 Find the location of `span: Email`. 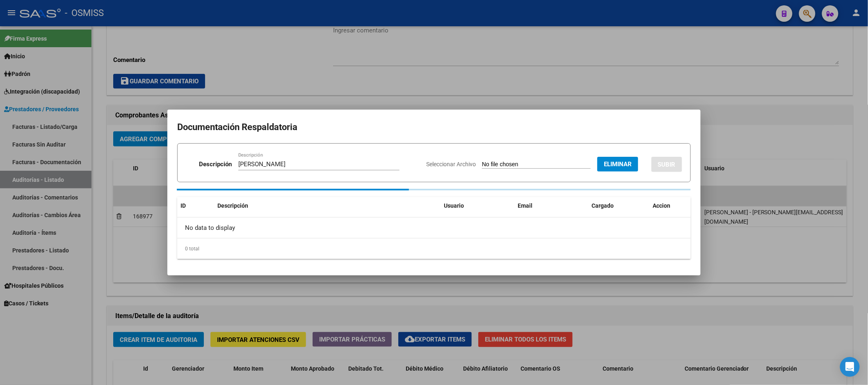

span: Email is located at coordinates (525, 205).